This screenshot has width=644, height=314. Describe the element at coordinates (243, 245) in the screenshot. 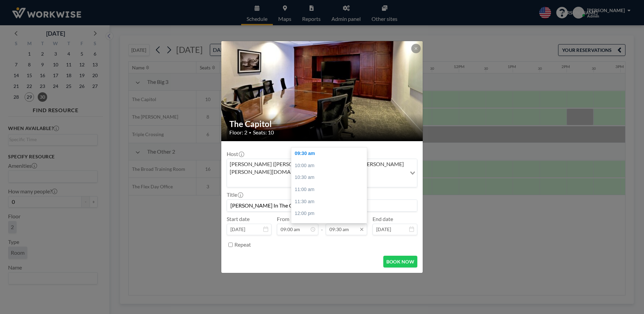

I see `label: Repeat` at that location.